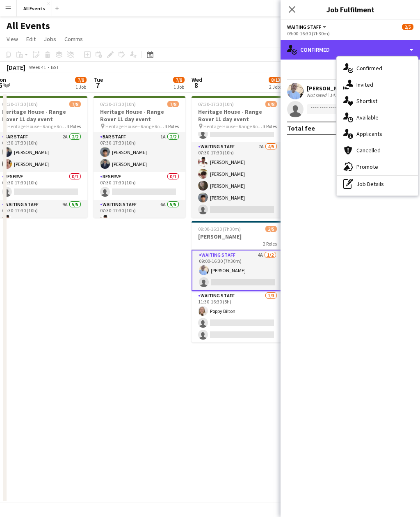 This screenshot has height=517, width=420. I want to click on span: Week 41, so click(37, 67).